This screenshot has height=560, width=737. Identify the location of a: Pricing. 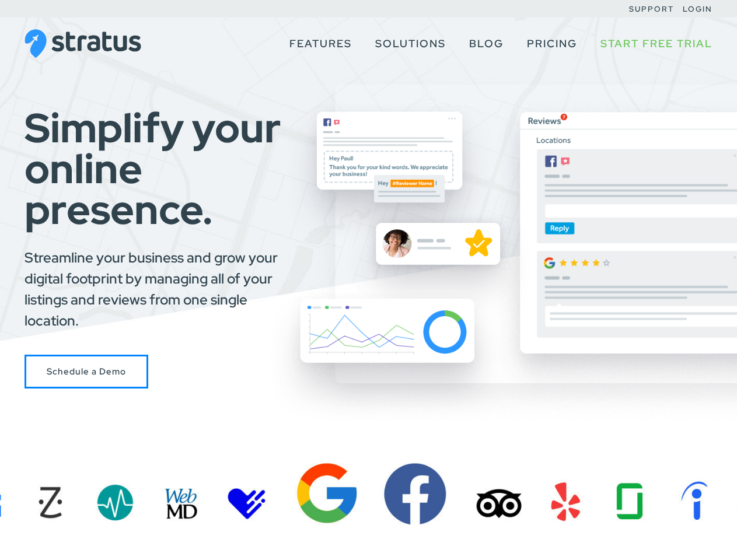
(552, 44).